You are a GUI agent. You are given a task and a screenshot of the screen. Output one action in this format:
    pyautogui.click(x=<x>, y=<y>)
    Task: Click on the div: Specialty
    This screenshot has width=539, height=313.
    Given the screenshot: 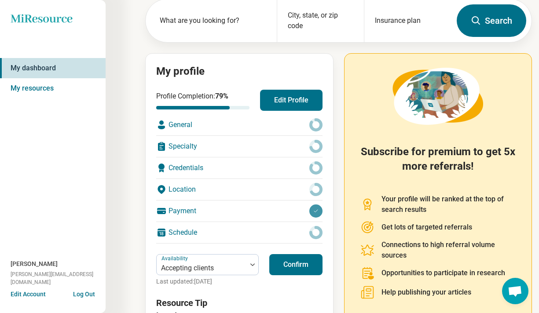 What is the action you would take?
    pyautogui.click(x=239, y=146)
    